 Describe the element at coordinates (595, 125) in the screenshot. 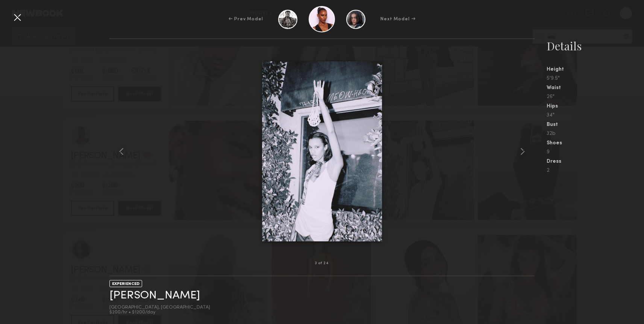

I see `div: Bust` at that location.